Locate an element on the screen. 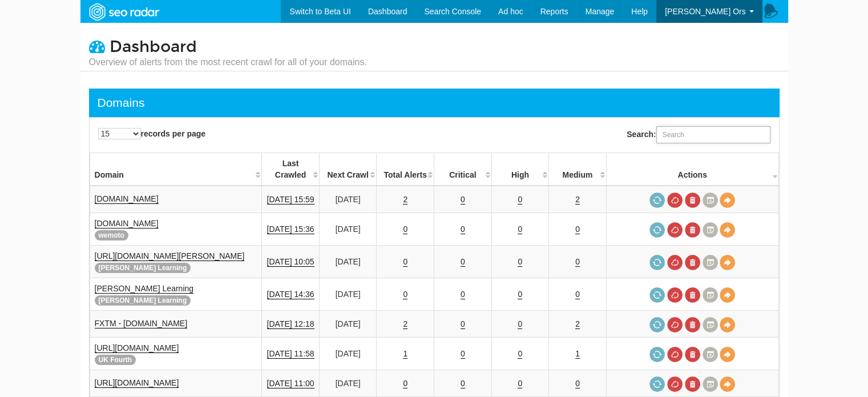  label: Search: is located at coordinates (698, 135).